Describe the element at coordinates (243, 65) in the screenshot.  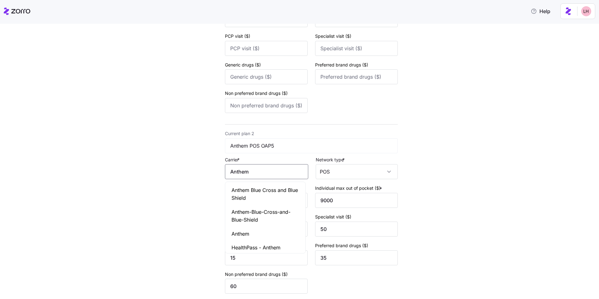
I see `label: Generic drugs ($)` at that location.